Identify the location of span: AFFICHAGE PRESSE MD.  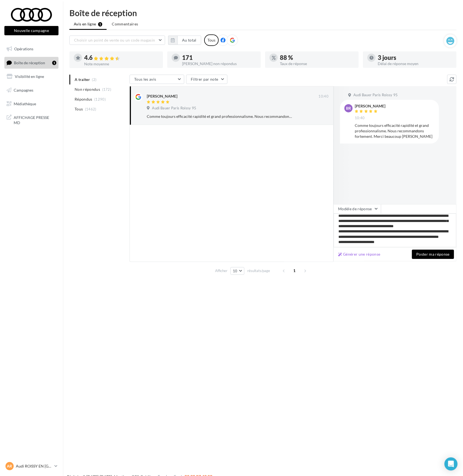
(35, 119).